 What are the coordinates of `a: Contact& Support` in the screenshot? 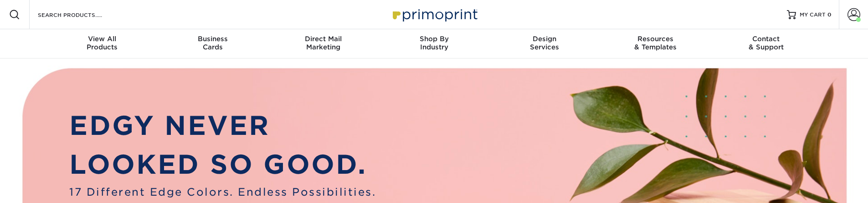 It's located at (766, 44).